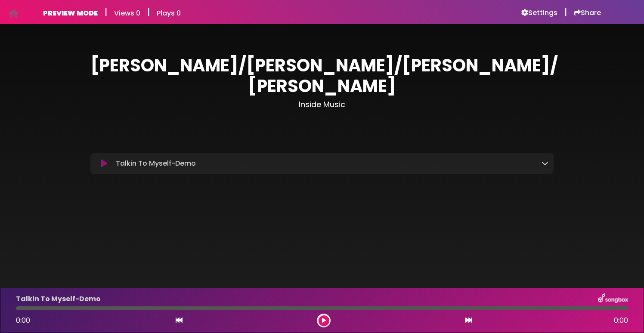 The width and height of the screenshot is (644, 333). What do you see at coordinates (156, 164) in the screenshot?
I see `p: Talkin To Myself-Demo` at bounding box center [156, 164].